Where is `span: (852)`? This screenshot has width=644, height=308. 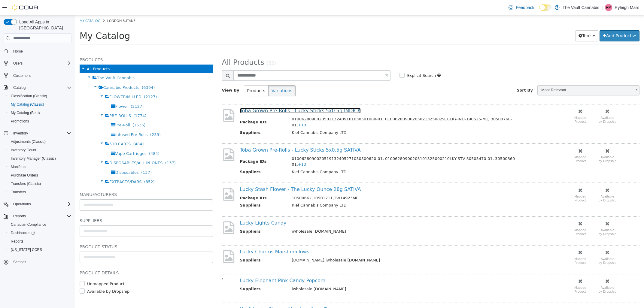 span: (852) is located at coordinates (74, 166).